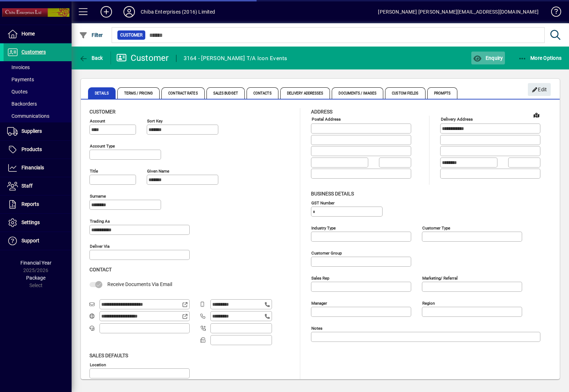  What do you see at coordinates (140, 284) in the screenshot?
I see `span: Receive Documents Via Email` at bounding box center [140, 284].